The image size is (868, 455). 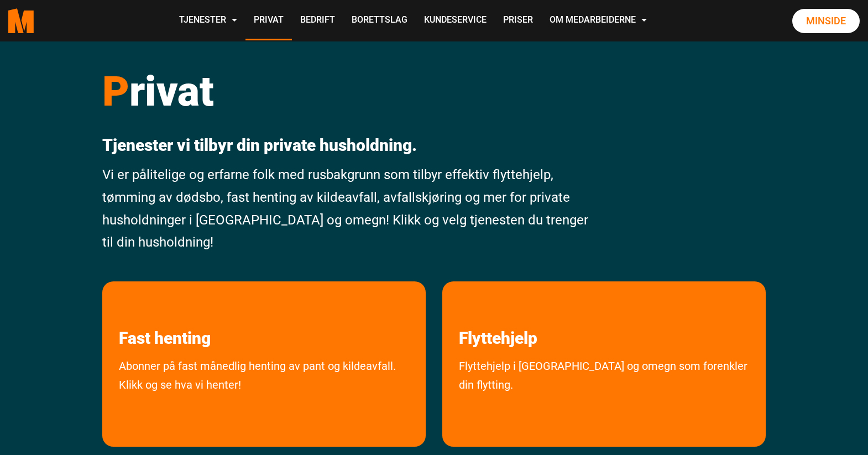 I want to click on a: Privat, so click(x=269, y=20).